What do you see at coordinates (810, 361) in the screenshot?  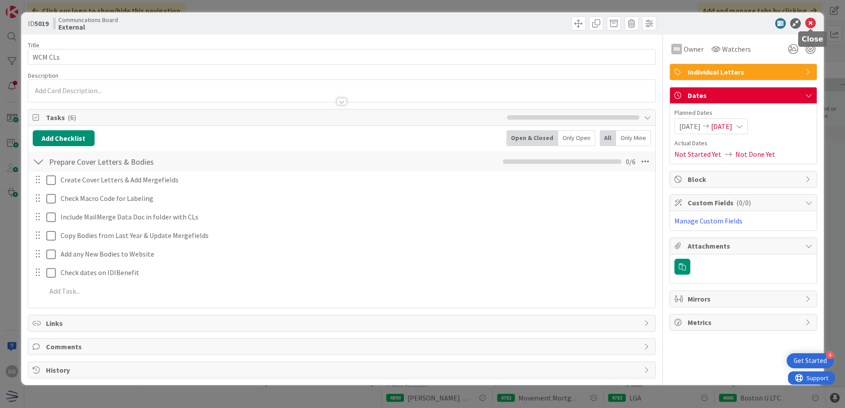 I see `div: Get Started` at bounding box center [810, 361].